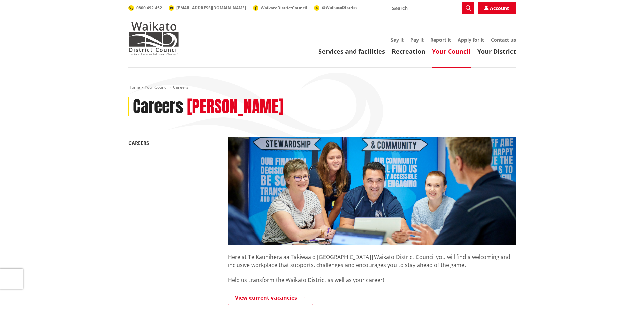  What do you see at coordinates (154, 39) in the screenshot?
I see `img: Waikato District Council - Te Kaunihera aa Takiwaa o Waikato` at bounding box center [154, 39].